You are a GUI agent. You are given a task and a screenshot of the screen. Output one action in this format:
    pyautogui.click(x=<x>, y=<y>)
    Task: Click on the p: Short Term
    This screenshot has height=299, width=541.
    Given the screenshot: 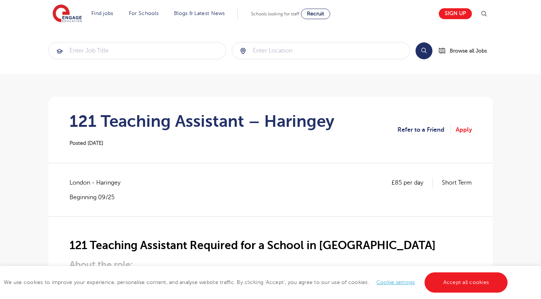 What is the action you would take?
    pyautogui.click(x=457, y=183)
    